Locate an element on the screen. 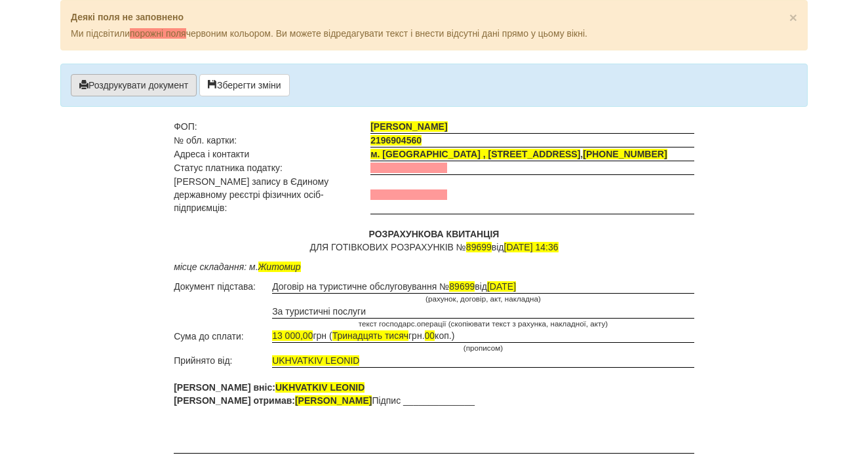 The height and width of the screenshot is (470, 868). td: Адреса і контакти is located at coordinates (272, 154).